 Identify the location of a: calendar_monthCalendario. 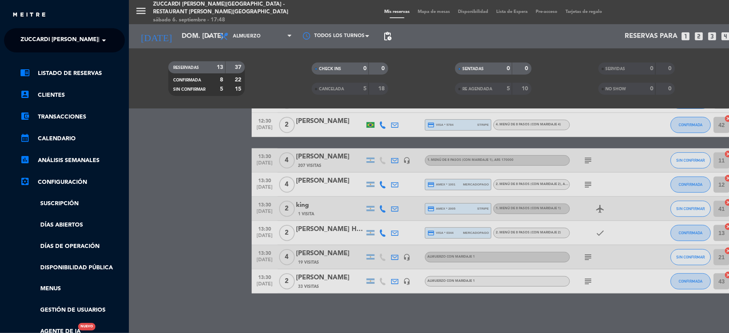
(73, 139).